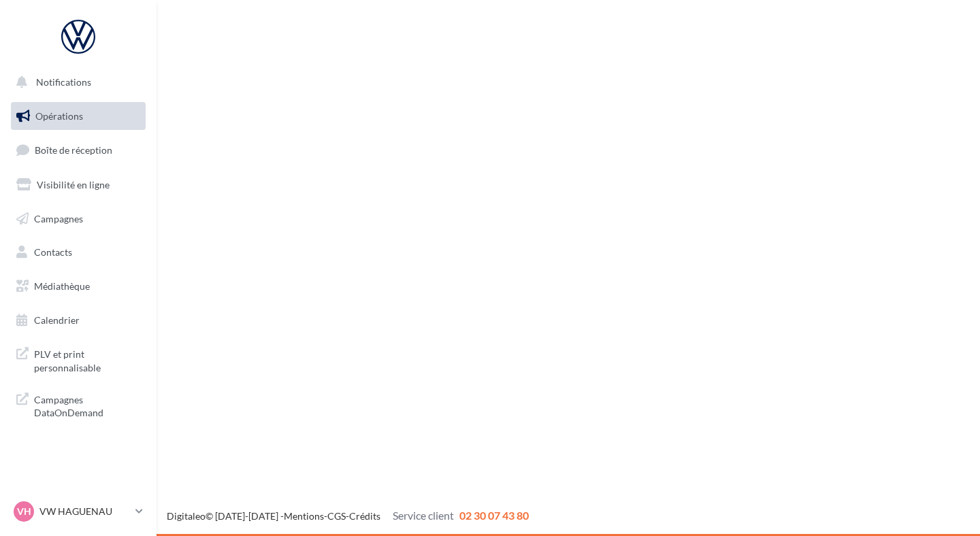 The width and height of the screenshot is (980, 536). Describe the element at coordinates (365, 516) in the screenshot. I see `a: Crédits` at that location.